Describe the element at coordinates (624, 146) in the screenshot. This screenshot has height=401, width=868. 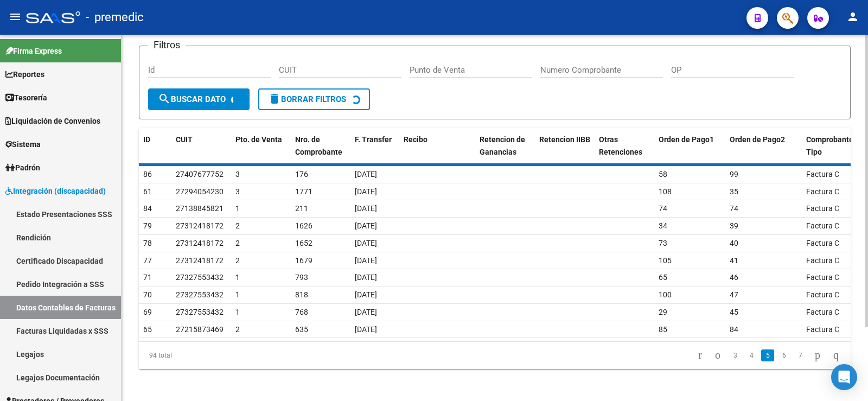
I see `datatable-header-cell: Otras Retenciones` at that location.